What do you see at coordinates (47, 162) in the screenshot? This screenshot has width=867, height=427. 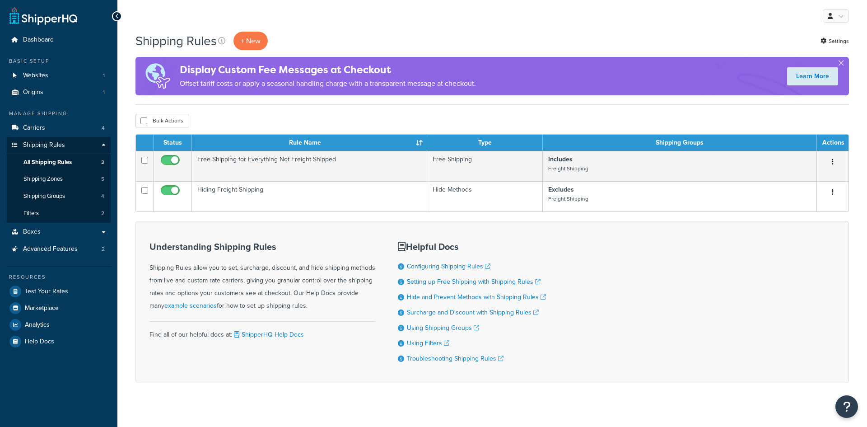 I see `span: All Shipping Rules` at bounding box center [47, 162].